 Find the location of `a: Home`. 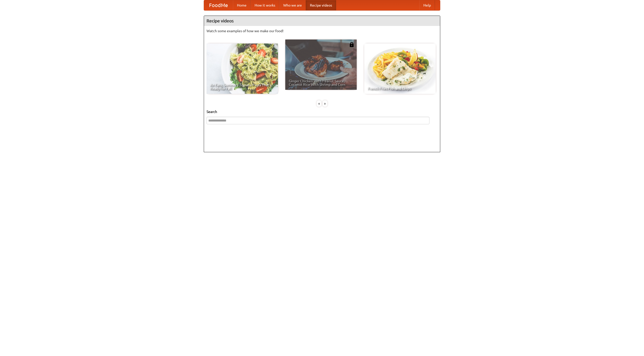

a: Home is located at coordinates (242, 5).